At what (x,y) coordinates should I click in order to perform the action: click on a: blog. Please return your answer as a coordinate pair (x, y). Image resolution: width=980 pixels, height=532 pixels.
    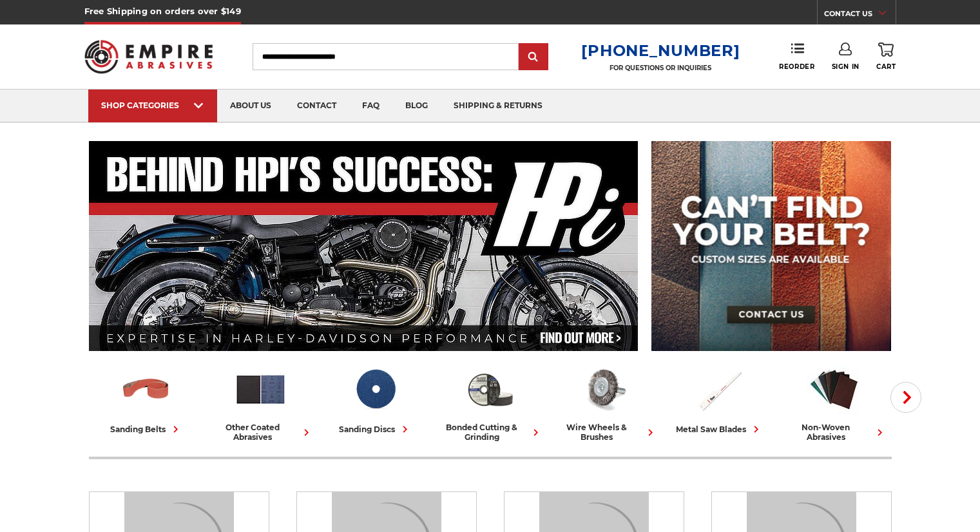
    Looking at the image, I should click on (417, 106).